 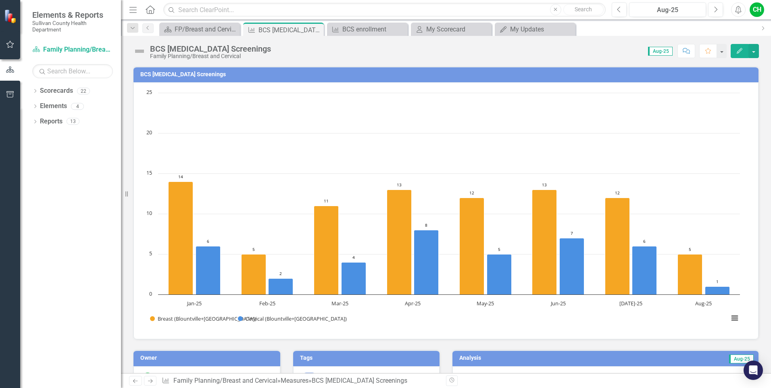 I want to click on a: Reports, so click(x=51, y=121).